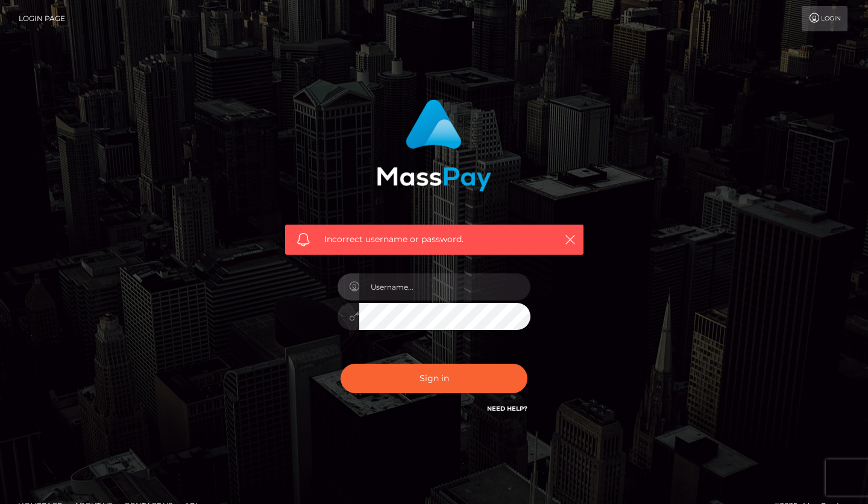  What do you see at coordinates (434, 378) in the screenshot?
I see `button: Sign in` at bounding box center [434, 378].